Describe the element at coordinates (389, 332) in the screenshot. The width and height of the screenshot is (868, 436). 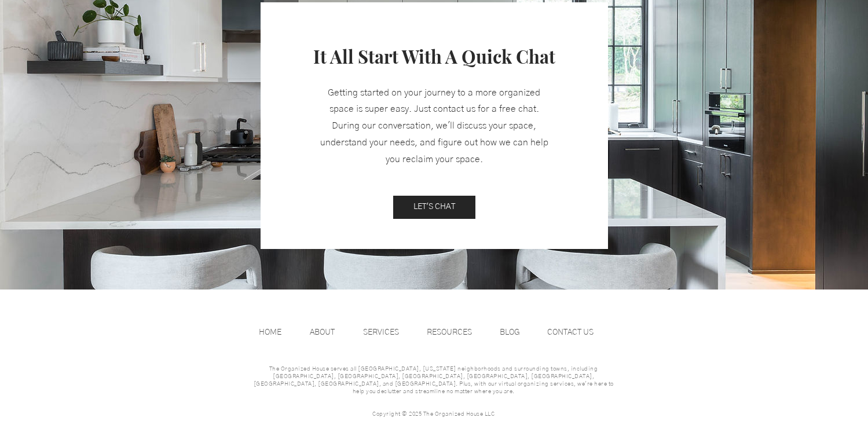
I see `a: SERVICES` at that location.